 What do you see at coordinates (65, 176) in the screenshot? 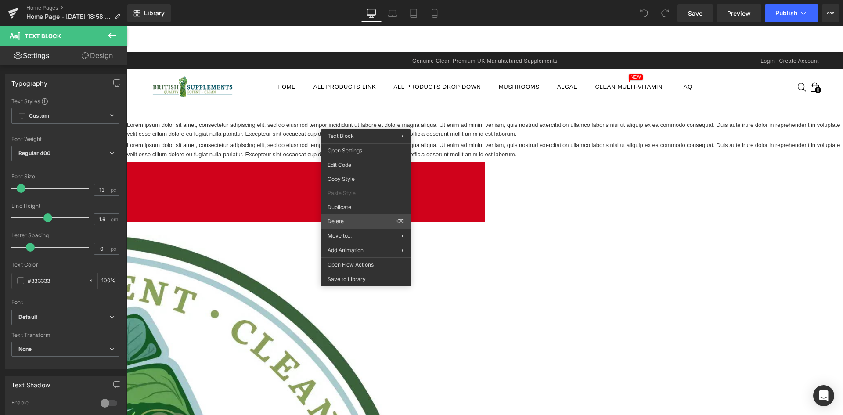
I see `div: Font Size` at bounding box center [65, 176].